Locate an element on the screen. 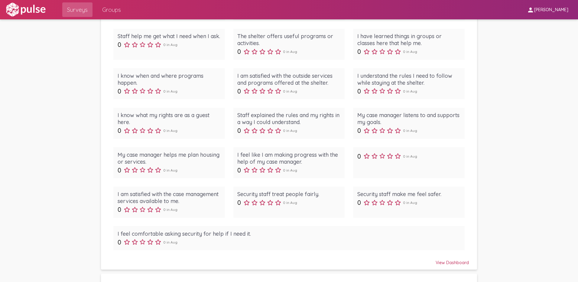 Image resolution: width=578 pixels, height=282 pixels. div: I know what my rights are as a guest here. is located at coordinates (169, 119).